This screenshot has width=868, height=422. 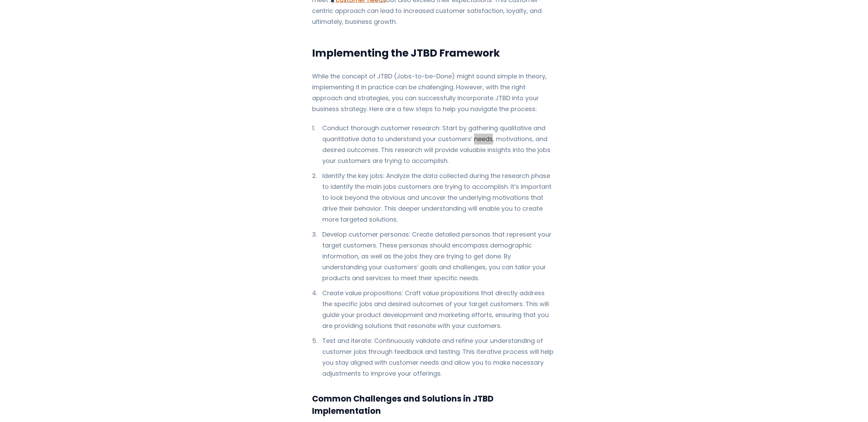 I want to click on p: While the concept of JTBD (Jobs-to-be-Done) might sound simple in theory, implementing it in prac..., so click(x=434, y=93).